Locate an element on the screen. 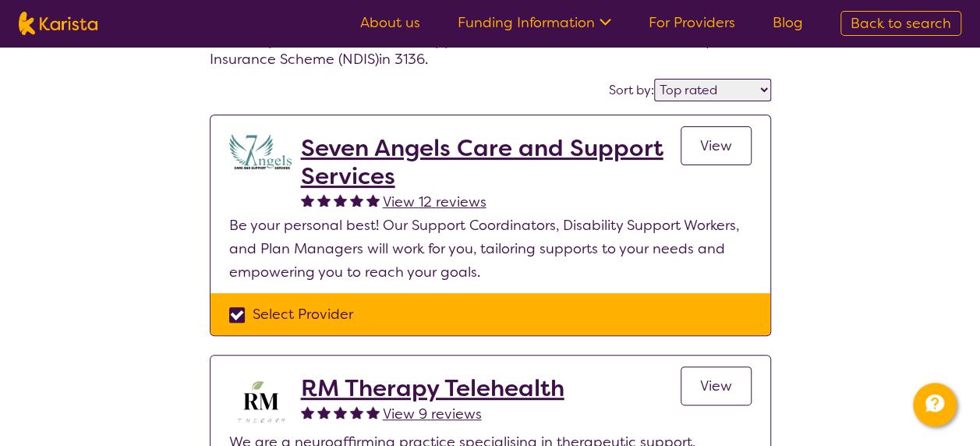 The width and height of the screenshot is (980, 446). button: Channel Menu is located at coordinates (934, 405).